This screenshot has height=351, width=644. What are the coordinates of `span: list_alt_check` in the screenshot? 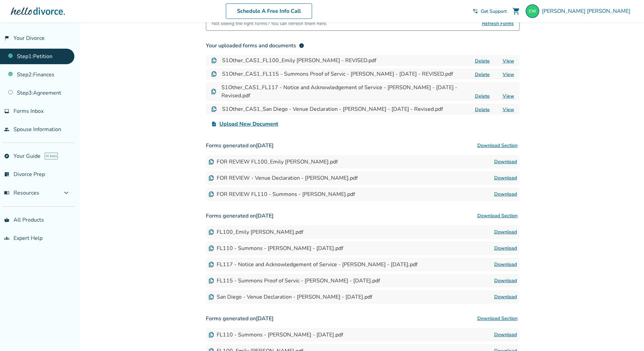 It's located at (7, 175).